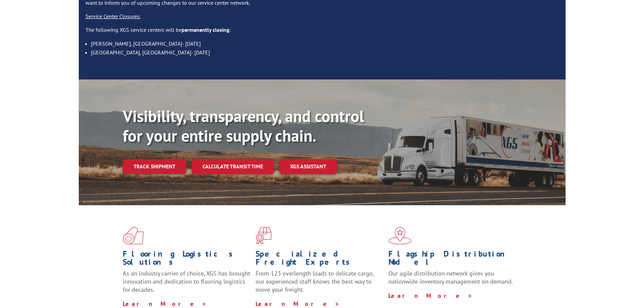  What do you see at coordinates (451, 278) in the screenshot?
I see `span: Our agile distribution network gives you nationwide inventory management on demand.` at bounding box center [451, 278].